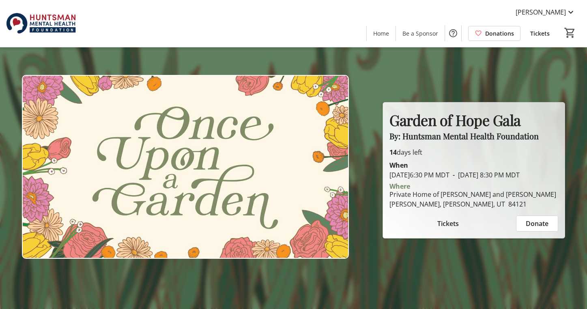 The height and width of the screenshot is (309, 587). Describe the element at coordinates (399, 165) in the screenshot. I see `div: When` at that location.